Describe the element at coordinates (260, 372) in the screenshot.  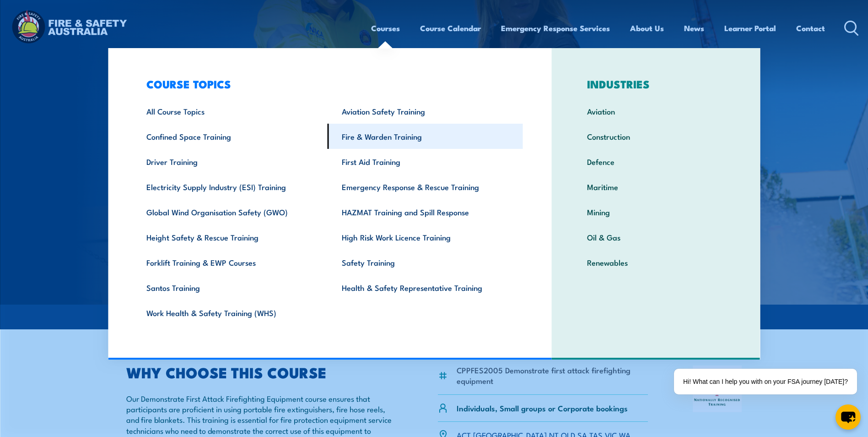
I see `h2: WHY CHOOSE THIS COURSE` at that location.